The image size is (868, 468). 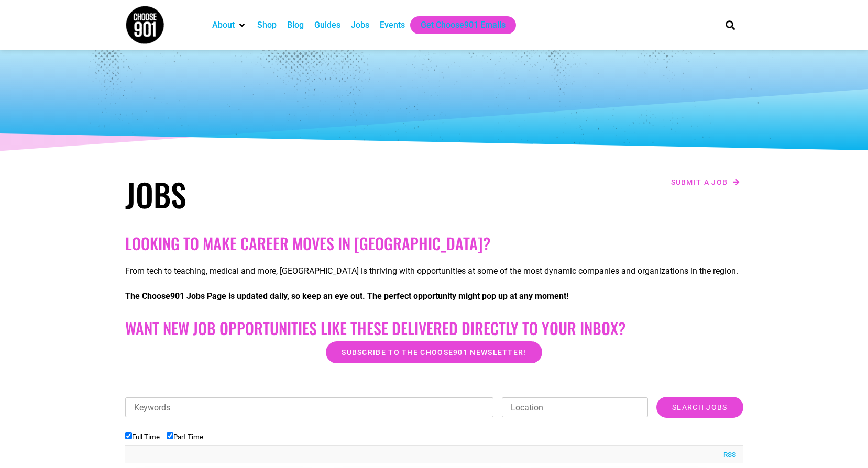 What do you see at coordinates (347, 296) in the screenshot?
I see `strong: The Choose901 Jobs Page is updated daily, so keep an eye out. The perfect opportunity might pop u...` at bounding box center [347, 296].